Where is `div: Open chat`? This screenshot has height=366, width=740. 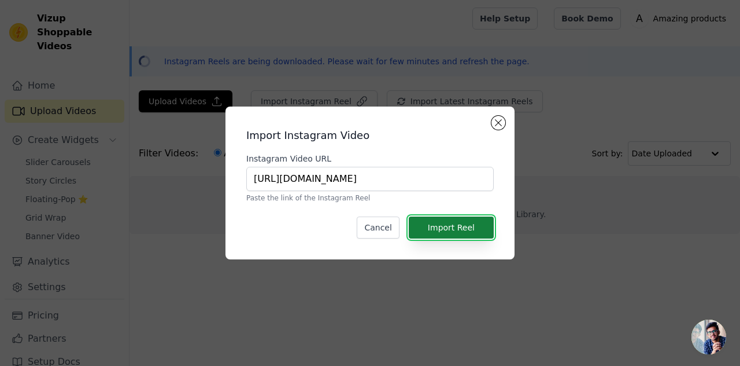 div: Open chat is located at coordinates (709, 337).